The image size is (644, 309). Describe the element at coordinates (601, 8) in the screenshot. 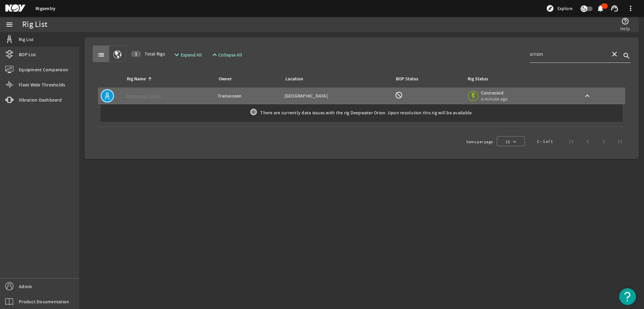

I see `mat-icon: notifications` at that location.